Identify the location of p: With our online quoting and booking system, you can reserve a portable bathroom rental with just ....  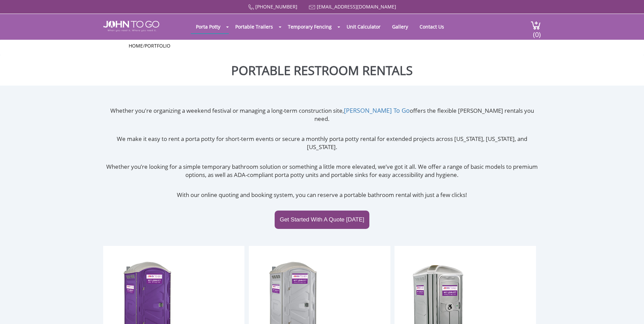
(322, 194).